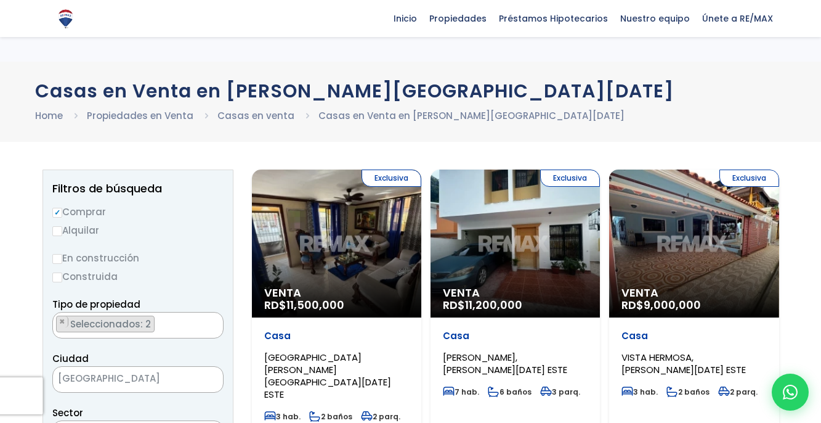 This screenshot has height=423, width=821. I want to click on span: Seleccionados: 2, so click(112, 324).